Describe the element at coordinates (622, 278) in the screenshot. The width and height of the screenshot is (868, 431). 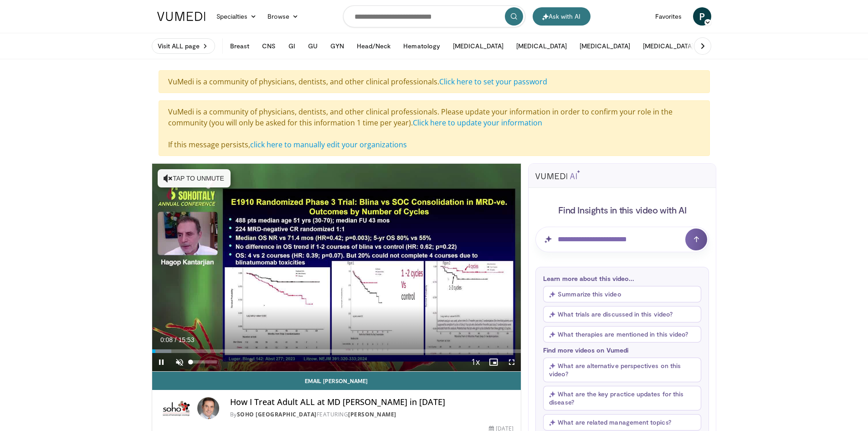
I see `p: Learn more about this video...` at that location.